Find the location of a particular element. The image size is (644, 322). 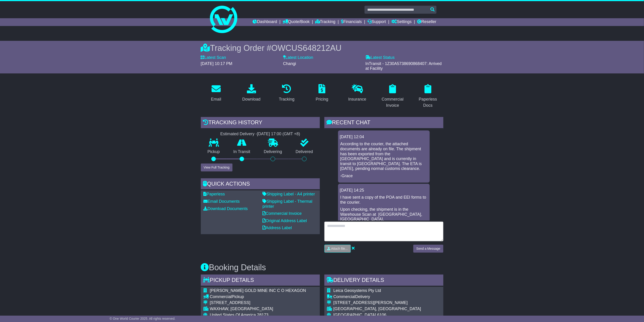

span: InTransit - 1Z30A5738690868407: Arrived at Facility is located at coordinates (404, 66).